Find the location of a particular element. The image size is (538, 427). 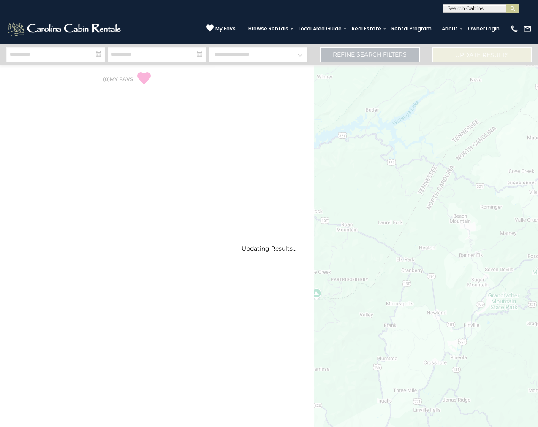

a: Real Estate is located at coordinates (367, 29).